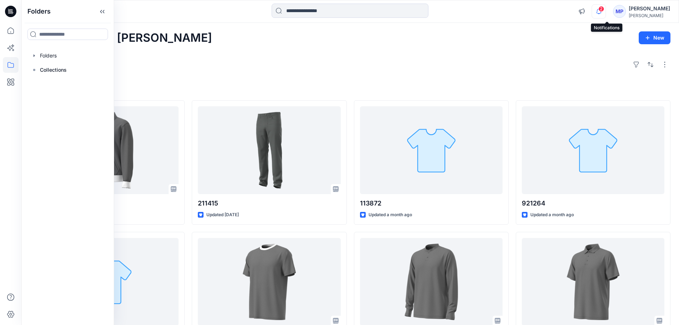 The height and width of the screenshot is (325, 679). Describe the element at coordinates (53, 70) in the screenshot. I see `p: Collections` at that location.